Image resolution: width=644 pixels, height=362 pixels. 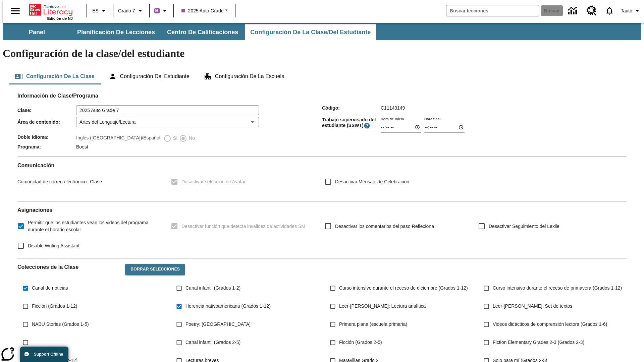 What do you see at coordinates (366, 126) in the screenshot?
I see `button: El Tiempo Supervisado de Trabajo Estudiantil es el período durante el cual los estudiantes pueden...` at bounding box center [366, 126].